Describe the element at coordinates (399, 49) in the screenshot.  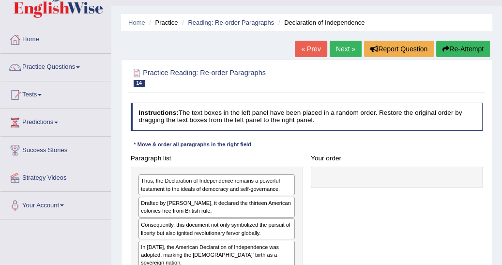
I see `button: Report Question` at that location.